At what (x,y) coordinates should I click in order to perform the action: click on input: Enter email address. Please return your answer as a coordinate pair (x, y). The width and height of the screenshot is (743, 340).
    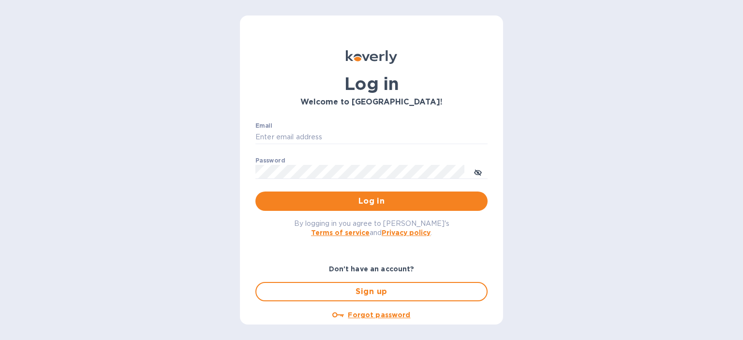
    Looking at the image, I should click on (372, 137).